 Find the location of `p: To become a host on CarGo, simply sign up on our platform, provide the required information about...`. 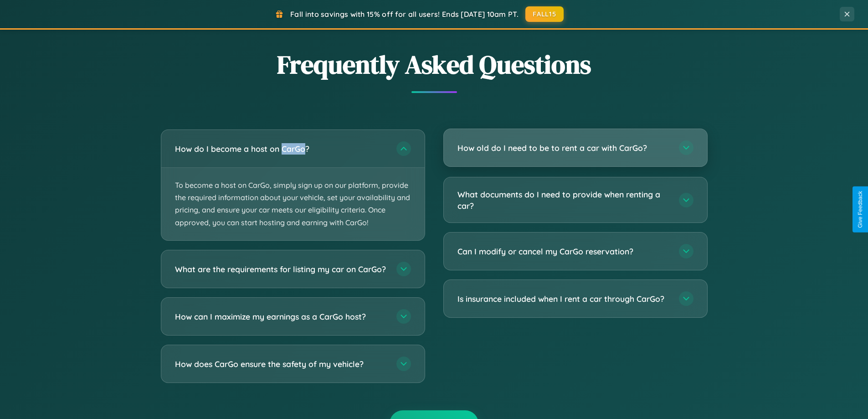

p: To become a host on CarGo, simply sign up on our platform, provide the required information about... is located at coordinates (293, 204).